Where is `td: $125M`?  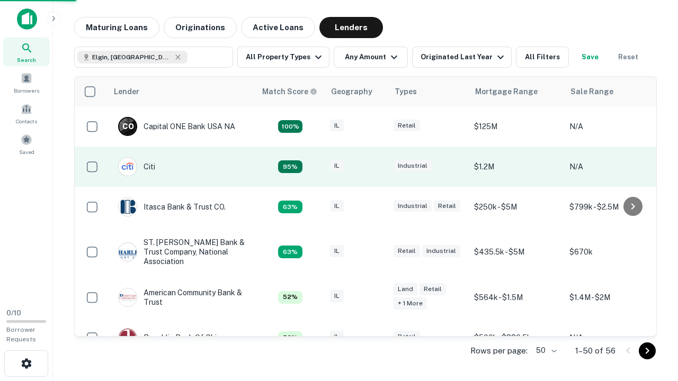
td: $125M is located at coordinates (516, 127).